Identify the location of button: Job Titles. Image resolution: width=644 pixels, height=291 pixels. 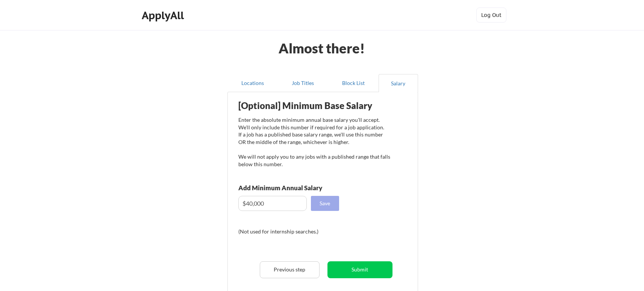
(303, 83).